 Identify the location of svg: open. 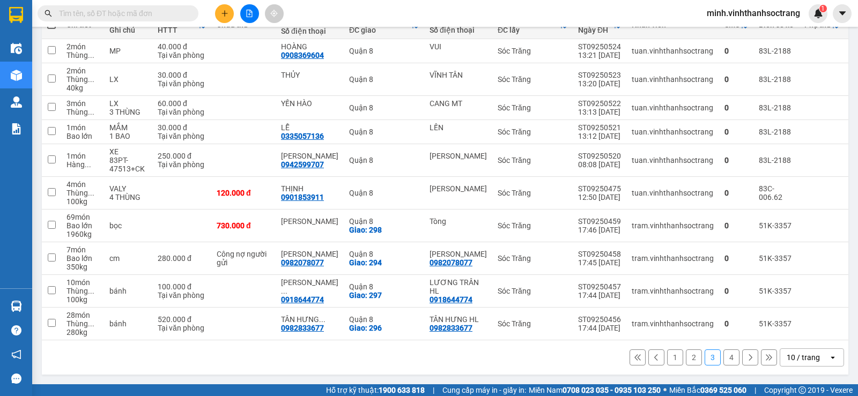
(833, 358).